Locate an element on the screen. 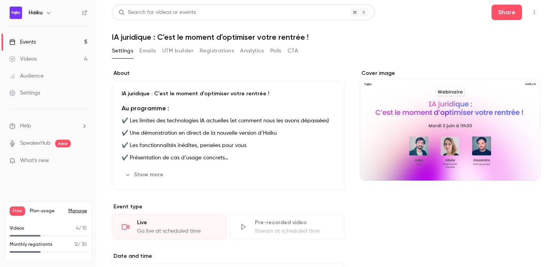 The height and width of the screenshot is (267, 556). label: Date and time is located at coordinates (228, 256).